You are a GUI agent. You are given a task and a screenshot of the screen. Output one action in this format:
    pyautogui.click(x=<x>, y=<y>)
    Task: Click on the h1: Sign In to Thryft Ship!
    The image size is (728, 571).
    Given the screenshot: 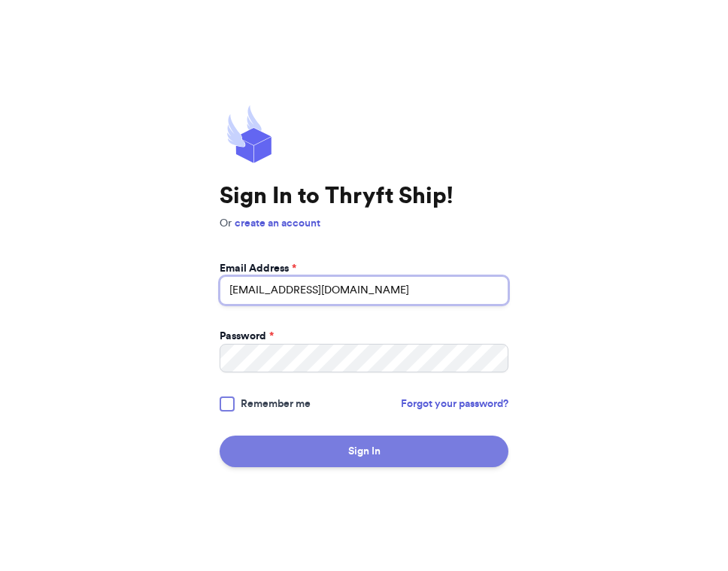 What is the action you would take?
    pyautogui.click(x=364, y=196)
    